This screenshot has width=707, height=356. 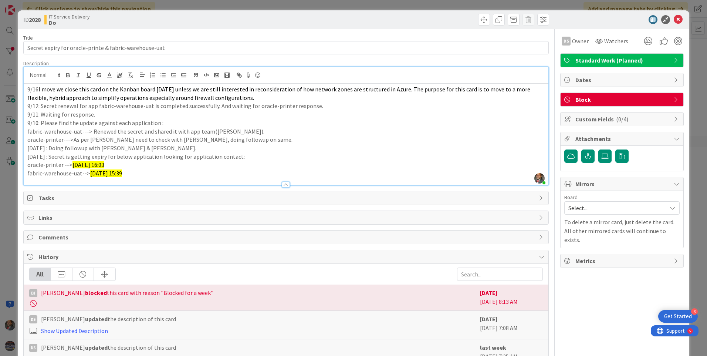 What do you see at coordinates (616, 208) in the screenshot?
I see `span: Select...` at bounding box center [616, 208].